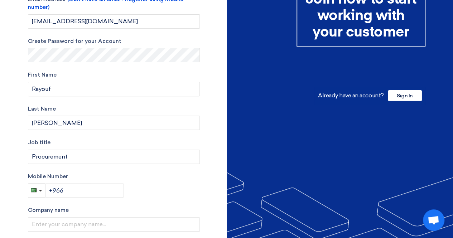 Image resolution: width=453 pixels, height=238 pixels. What do you see at coordinates (433, 220) in the screenshot?
I see `div: Open chat` at bounding box center [433, 220].